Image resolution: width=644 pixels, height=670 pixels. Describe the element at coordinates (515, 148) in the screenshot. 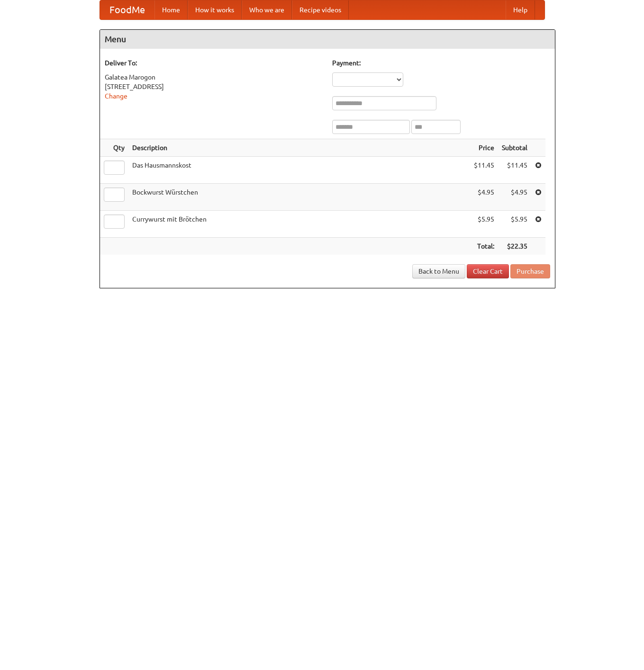

I see `th: Subtotal` at that location.